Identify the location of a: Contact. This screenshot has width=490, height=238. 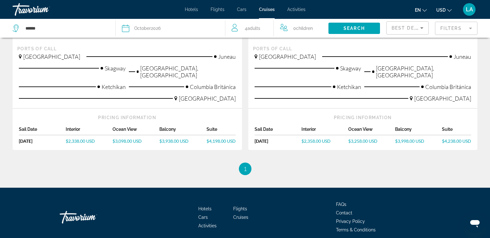
(344, 213).